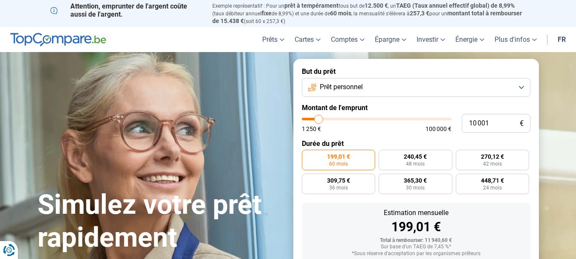 This screenshot has width=576, height=259. What do you see at coordinates (339, 180) in the screenshot?
I see `span: 309,75 €` at bounding box center [339, 180].